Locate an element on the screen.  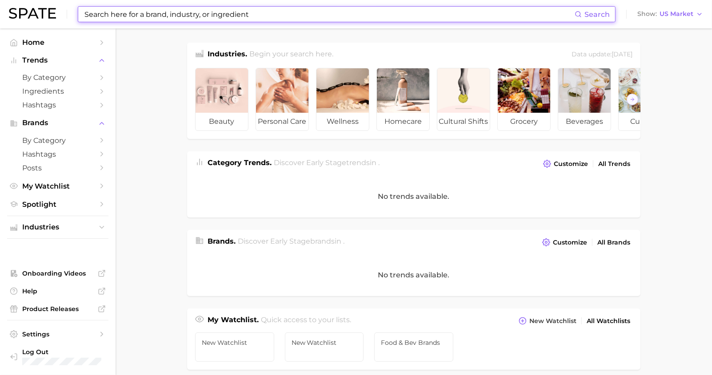
a: All Watchlists is located at coordinates (608, 321).